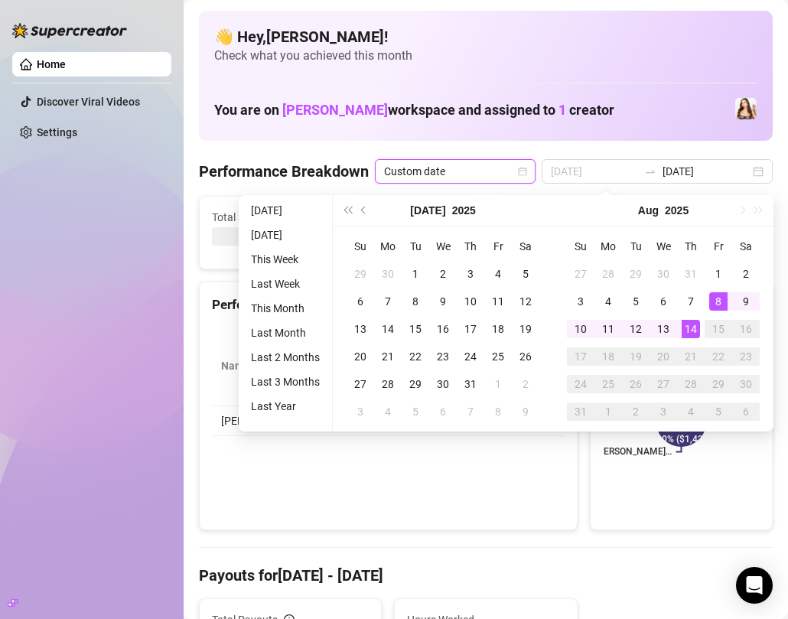 The width and height of the screenshot is (788, 619). Describe the element at coordinates (690, 301) in the screenshot. I see `div: 7` at that location.